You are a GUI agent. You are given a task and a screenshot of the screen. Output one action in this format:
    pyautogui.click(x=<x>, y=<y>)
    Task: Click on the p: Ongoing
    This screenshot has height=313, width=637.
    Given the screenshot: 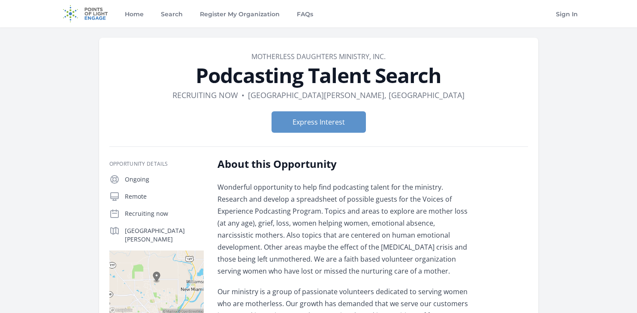 What is the action you would take?
    pyautogui.click(x=164, y=180)
    